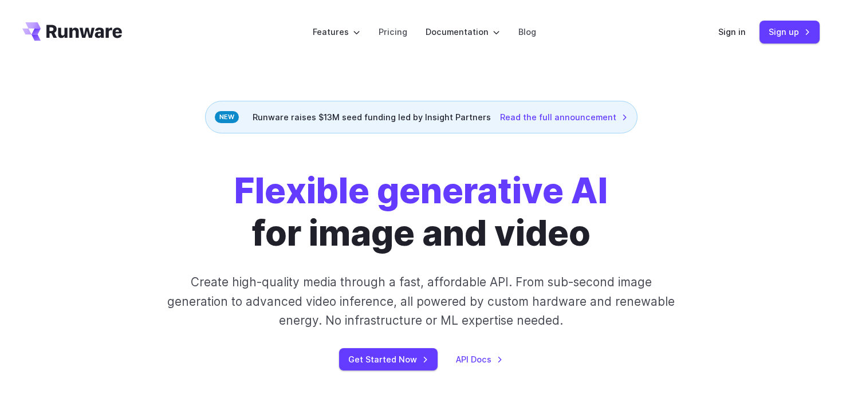  I want to click on a: Read the full announcement, so click(563, 117).